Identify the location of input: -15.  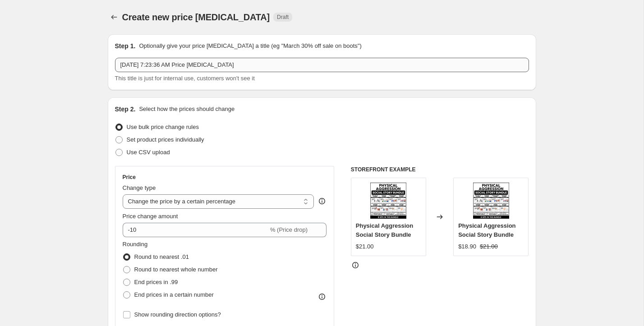
(195, 230).